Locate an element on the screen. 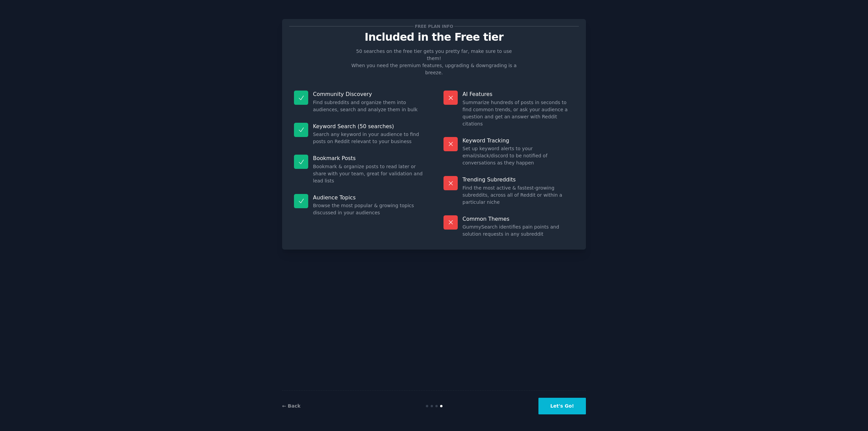  p: Keyword Search (50 searches) is located at coordinates (368, 126).